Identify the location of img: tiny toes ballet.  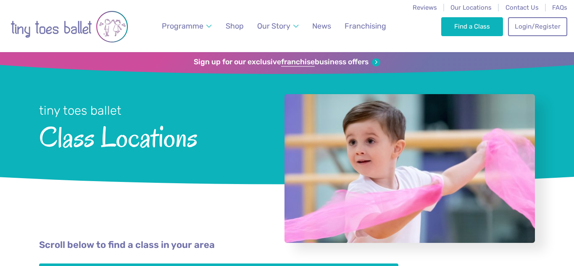
(69, 26).